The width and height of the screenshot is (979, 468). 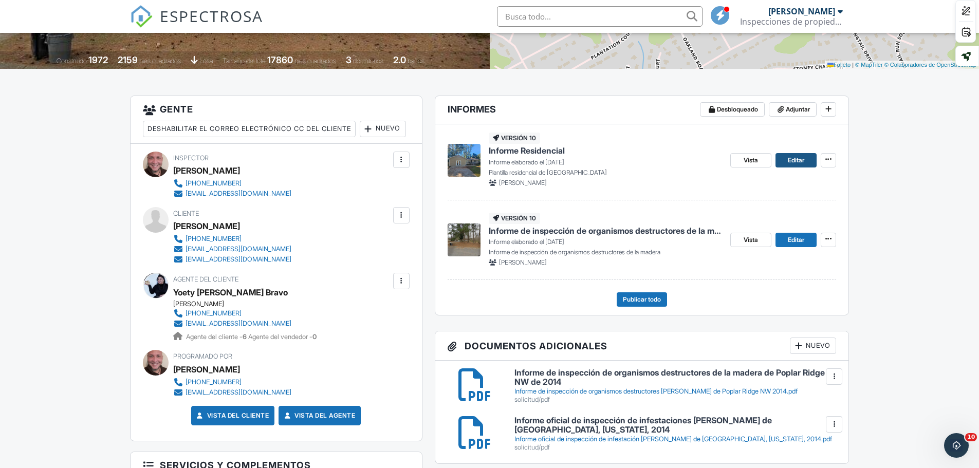 I want to click on font: losa, so click(x=206, y=61).